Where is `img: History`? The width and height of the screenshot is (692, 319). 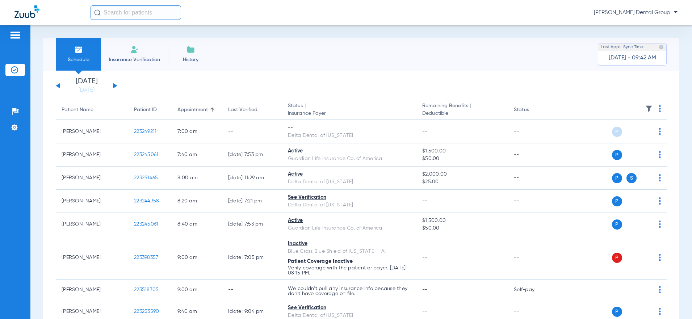
img: History is located at coordinates (191, 50).